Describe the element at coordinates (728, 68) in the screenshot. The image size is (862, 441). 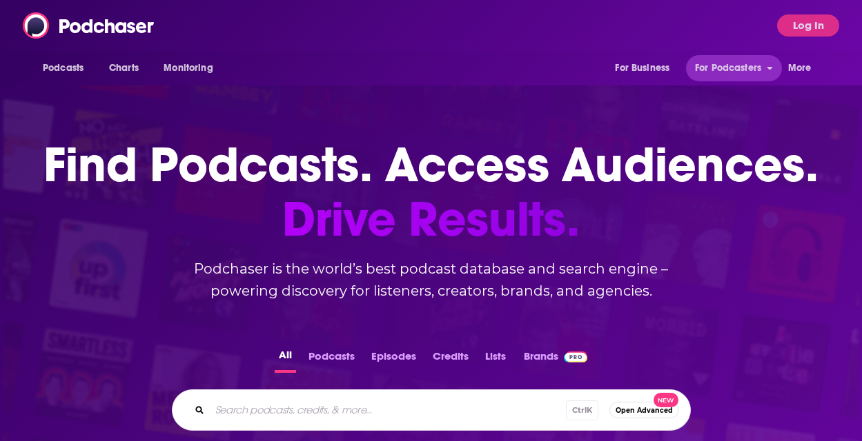
I see `span: For Podcasters` at that location.